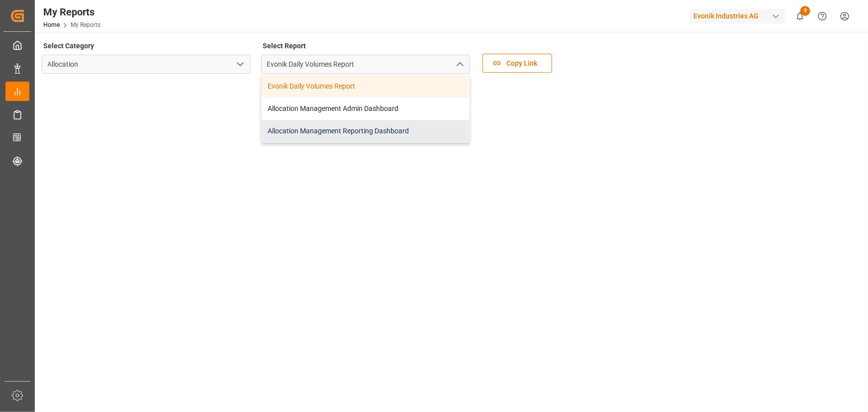  What do you see at coordinates (365, 86) in the screenshot?
I see `div: Evonik Daily Volumes Report` at bounding box center [365, 86].